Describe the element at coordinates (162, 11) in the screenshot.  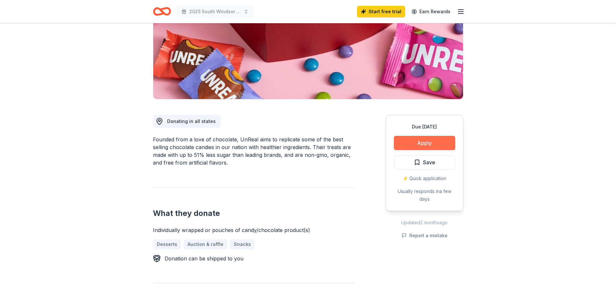
I see `a: Home` at that location.